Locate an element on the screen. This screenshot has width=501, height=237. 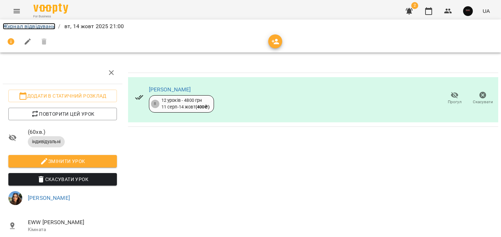
span: Повторити цей урок is located at coordinates (63, 114).